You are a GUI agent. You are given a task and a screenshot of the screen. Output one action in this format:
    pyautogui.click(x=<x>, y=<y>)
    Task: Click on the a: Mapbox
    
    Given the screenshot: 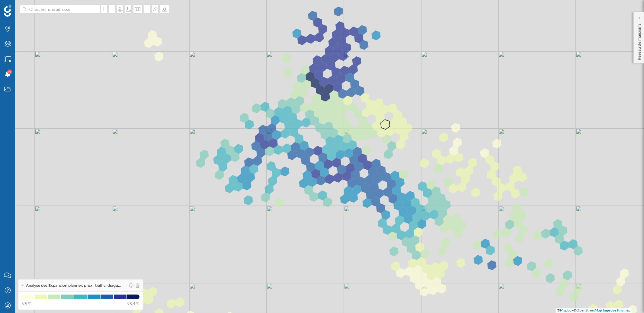 What is the action you would take?
    pyautogui.click(x=567, y=309)
    